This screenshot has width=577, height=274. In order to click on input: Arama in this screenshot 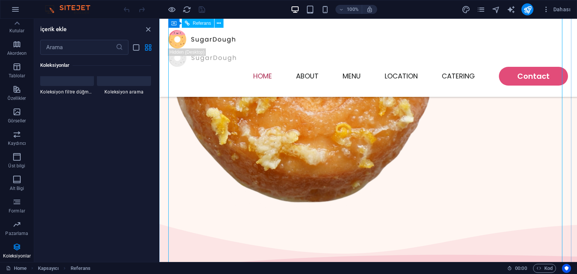, I will do `click(78, 47)`.